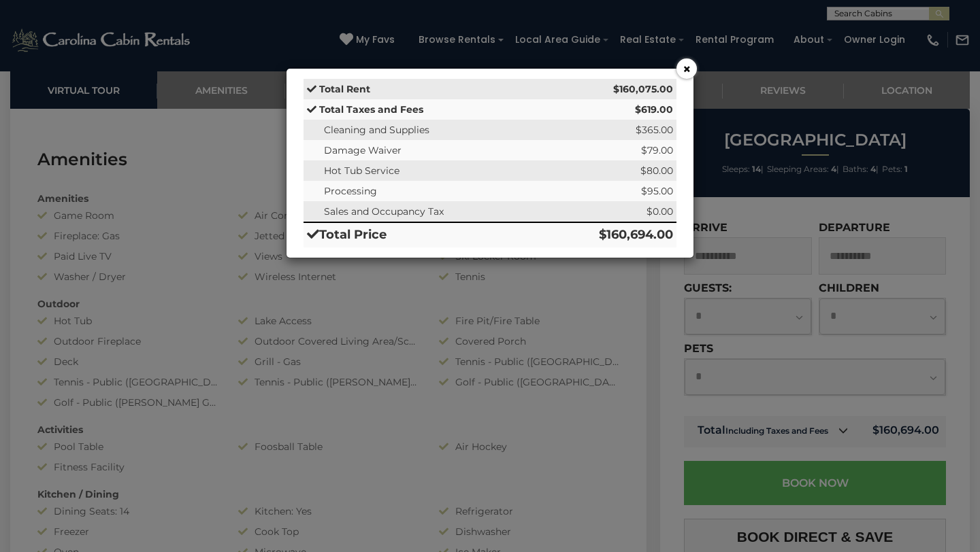  Describe the element at coordinates (609, 150) in the screenshot. I see `td: $79.00` at that location.